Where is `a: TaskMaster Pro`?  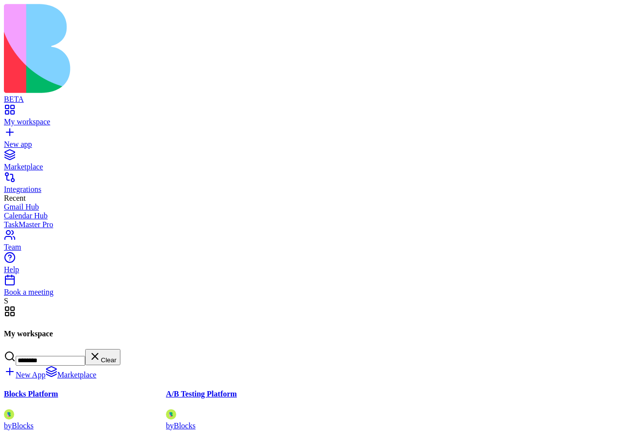 a: TaskMaster Pro is located at coordinates (313, 225).